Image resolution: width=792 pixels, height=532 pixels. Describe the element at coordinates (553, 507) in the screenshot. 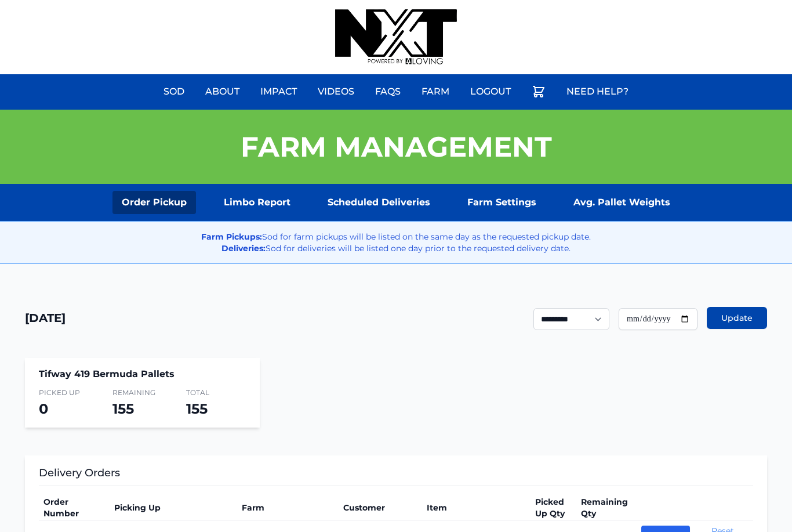

I see `th: Picked Up Qty` at that location.